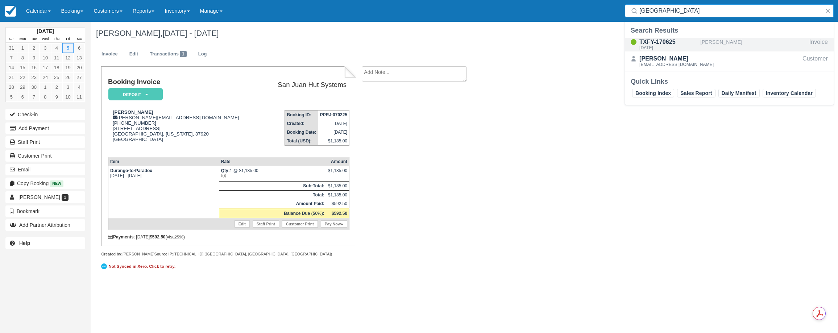 The width and height of the screenshot is (838, 333). Describe the element at coordinates (79, 87) in the screenshot. I see `a: 4` at that location.